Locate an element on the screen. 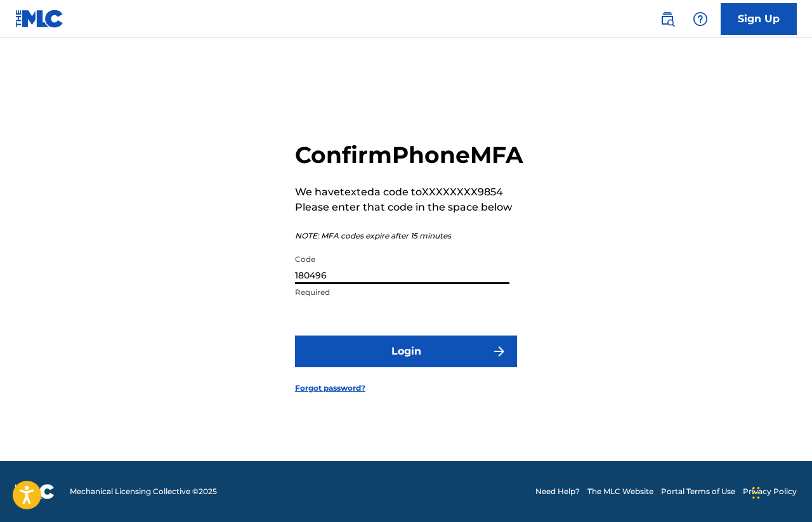 This screenshot has width=812, height=522. a: Privacy Policy is located at coordinates (770, 491).